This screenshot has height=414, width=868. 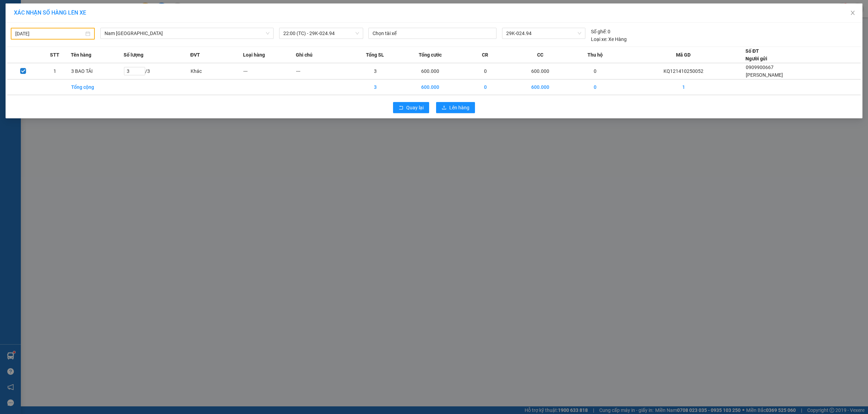 I want to click on span: CC, so click(x=540, y=54).